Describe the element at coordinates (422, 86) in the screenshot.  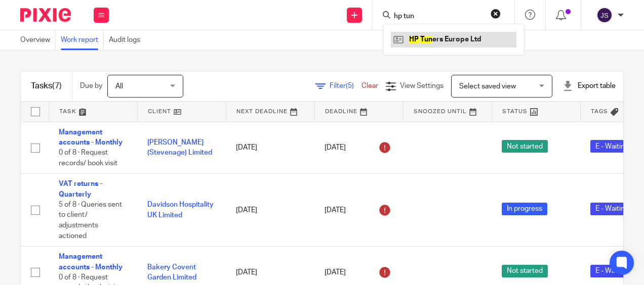
I see `span: View Settings` at that location.